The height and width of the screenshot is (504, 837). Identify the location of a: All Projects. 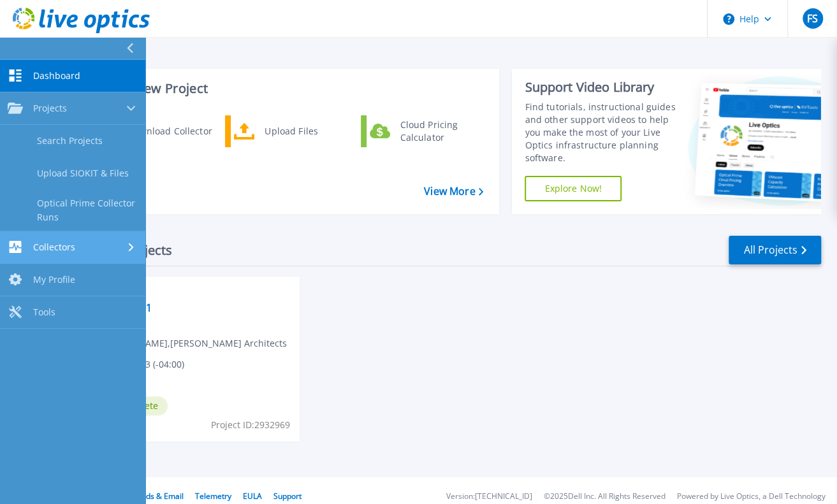
(775, 250).